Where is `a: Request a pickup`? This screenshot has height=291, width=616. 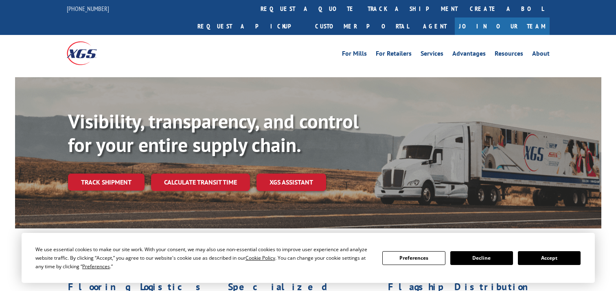 a: Request a pickup is located at coordinates (250, 26).